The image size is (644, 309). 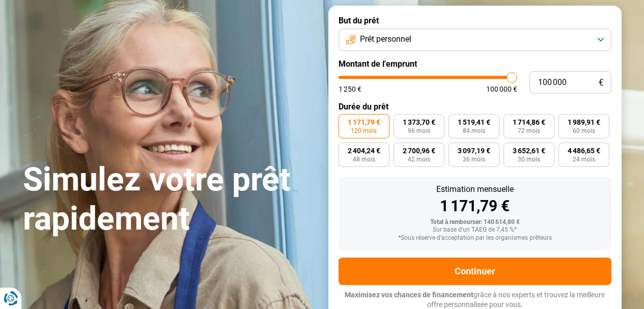 What do you see at coordinates (474, 159) in the screenshot?
I see `span: 36 mois` at bounding box center [474, 159].